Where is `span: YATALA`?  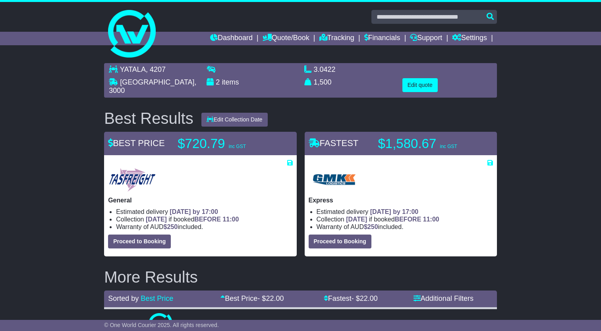
span: YATALA is located at coordinates (133, 70).